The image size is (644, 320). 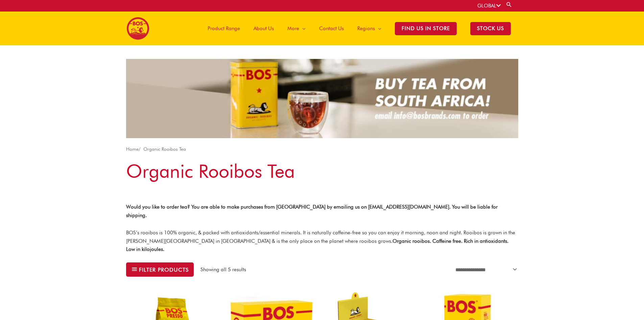 What do you see at coordinates (223, 270) in the screenshot?
I see `p: Showing all 5 results` at bounding box center [223, 270].